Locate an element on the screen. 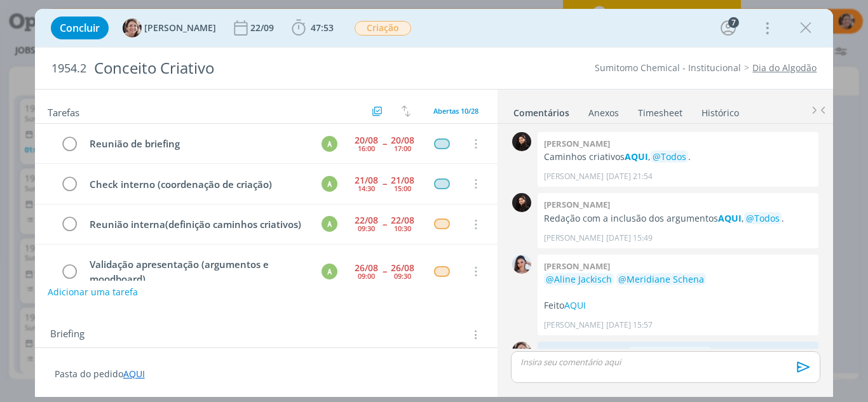 The height and width of the screenshot is (402, 868). div: Reunião de briefing is located at coordinates (197, 144).